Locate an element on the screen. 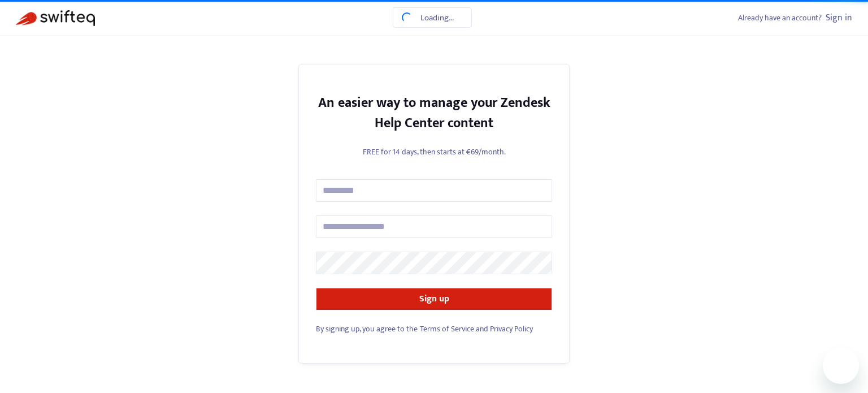  strong: Sign up is located at coordinates (434, 298).